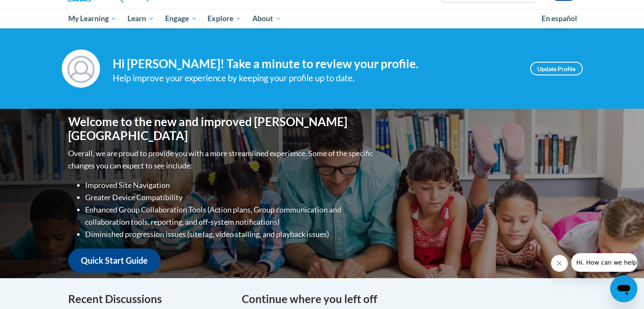 Image resolution: width=644 pixels, height=309 pixels. I want to click on span: Engage, so click(181, 19).